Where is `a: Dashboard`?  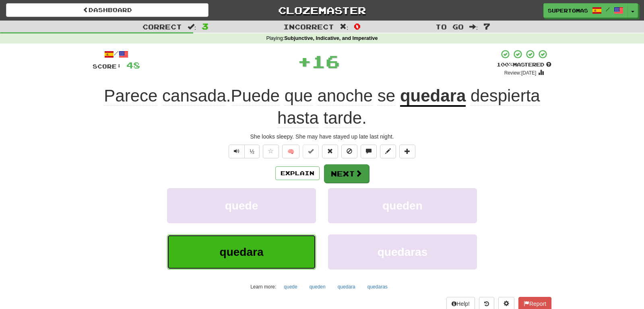 a: Dashboard is located at coordinates (107, 10).